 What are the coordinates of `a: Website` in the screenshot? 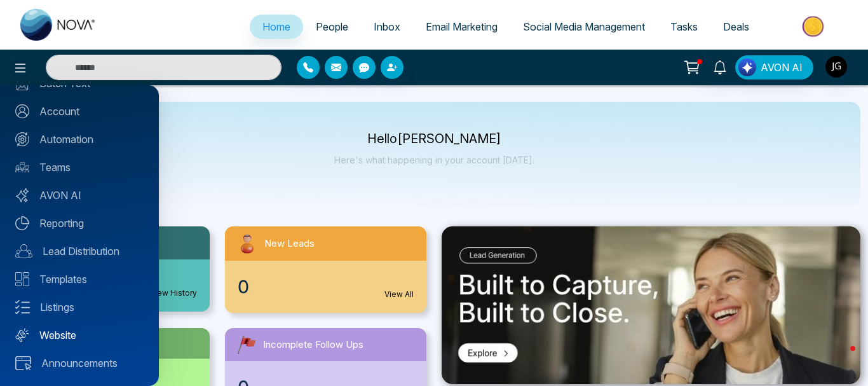 It's located at (79, 335).